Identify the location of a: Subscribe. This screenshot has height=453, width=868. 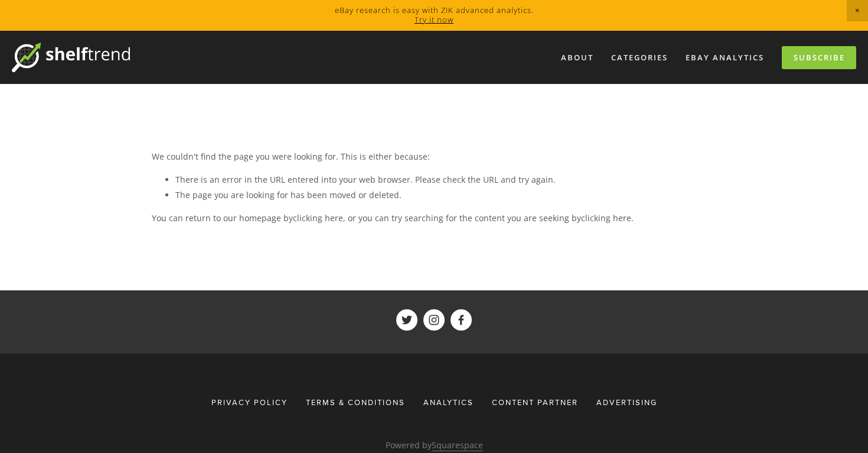
(819, 57).